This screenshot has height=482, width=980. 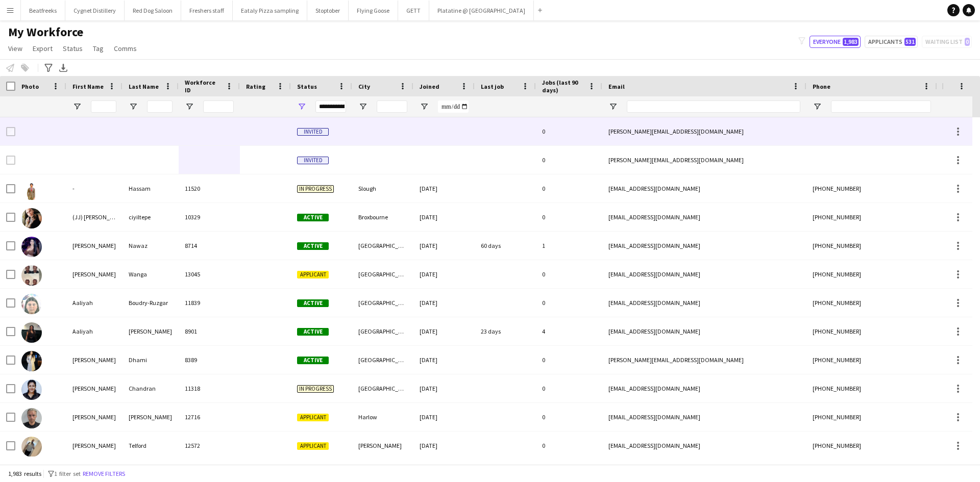 What do you see at coordinates (42, 48) in the screenshot?
I see `a: Export` at bounding box center [42, 48].